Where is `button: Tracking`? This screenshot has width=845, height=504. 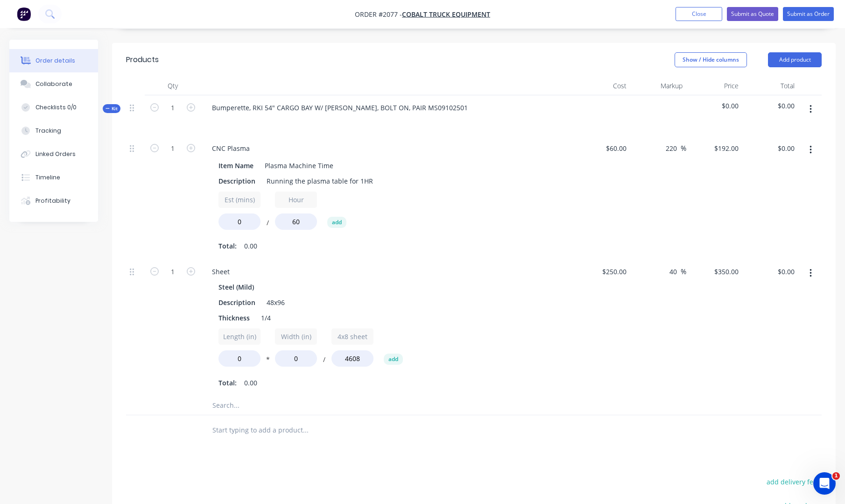 button: Tracking is located at coordinates (54, 131).